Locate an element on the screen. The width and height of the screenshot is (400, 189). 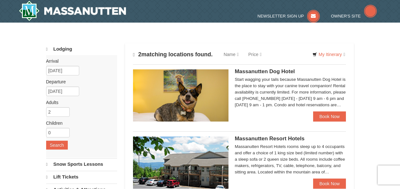
span: Massanutten Resort Hotels is located at coordinates (270, 139).